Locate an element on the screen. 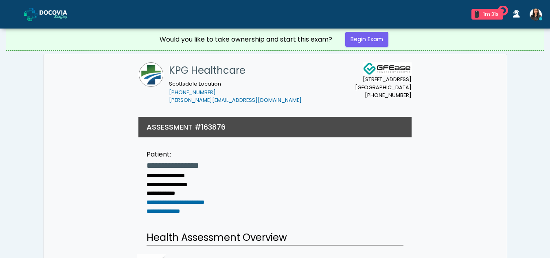 Image resolution: width=550 pixels, height=258 pixels. div: Would you like to take ownership and start this exam? is located at coordinates (246, 40).